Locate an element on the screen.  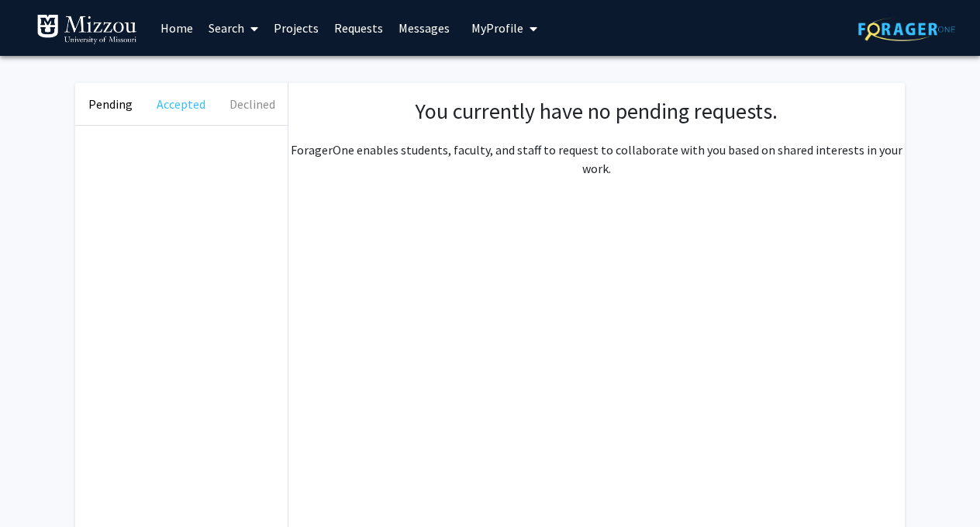
h1: You currently have no pending requests. is located at coordinates (596, 111).